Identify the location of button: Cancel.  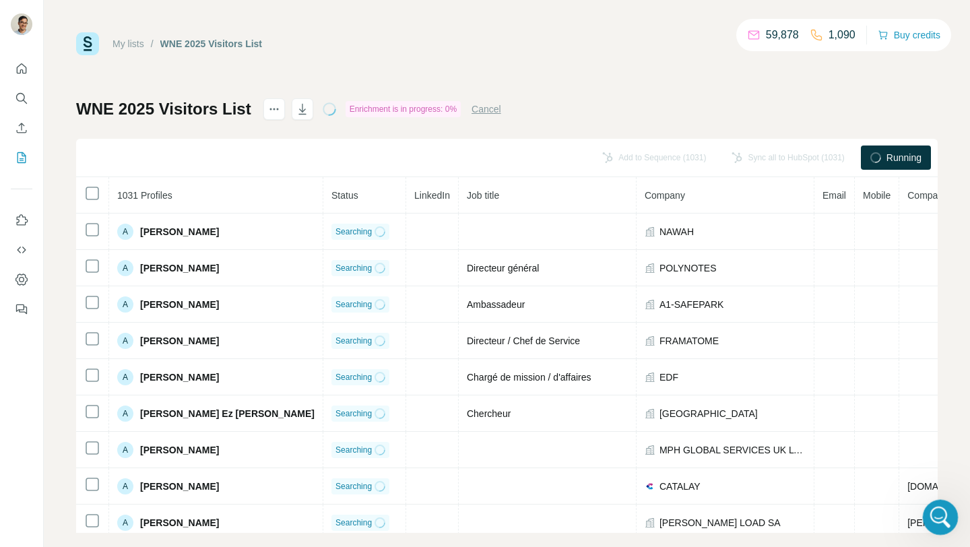
(486, 109).